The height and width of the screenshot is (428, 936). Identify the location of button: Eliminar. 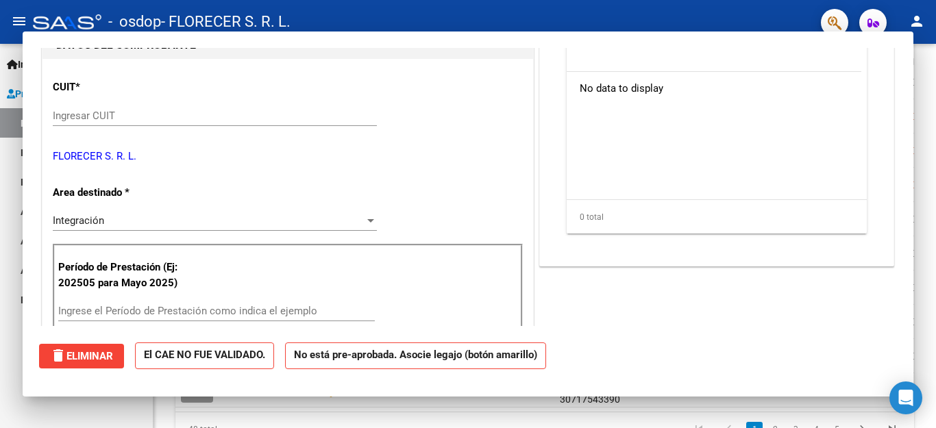
(82, 356).